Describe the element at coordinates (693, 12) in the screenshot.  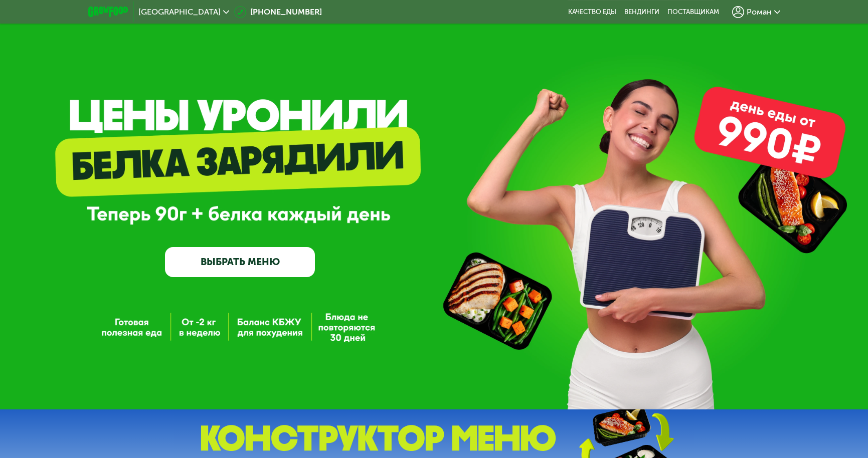
I see `div: поставщикам` at that location.